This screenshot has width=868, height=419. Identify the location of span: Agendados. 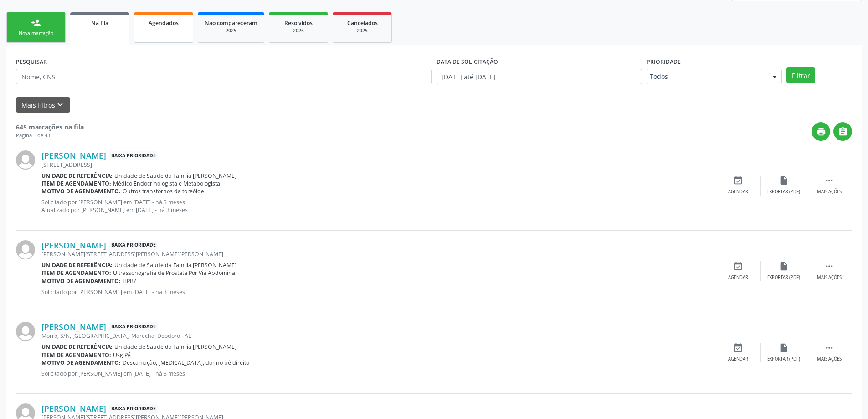
(164, 23).